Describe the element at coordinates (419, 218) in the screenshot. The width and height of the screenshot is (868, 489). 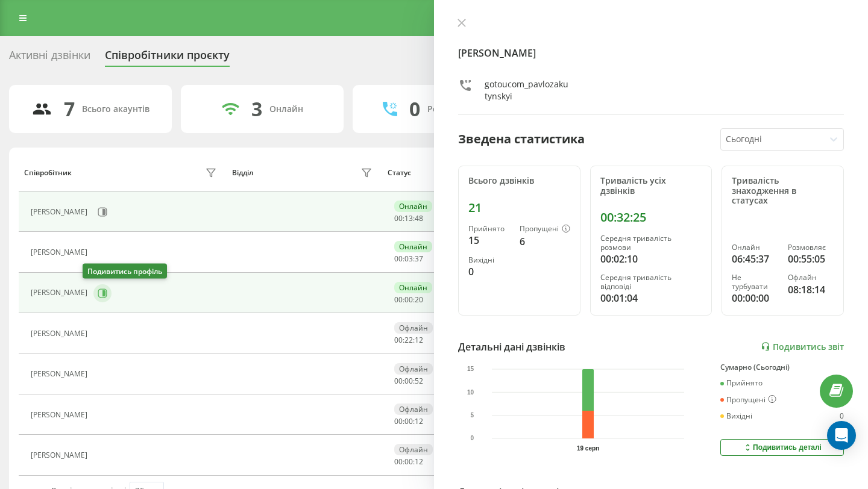
I see `span: 48` at that location.